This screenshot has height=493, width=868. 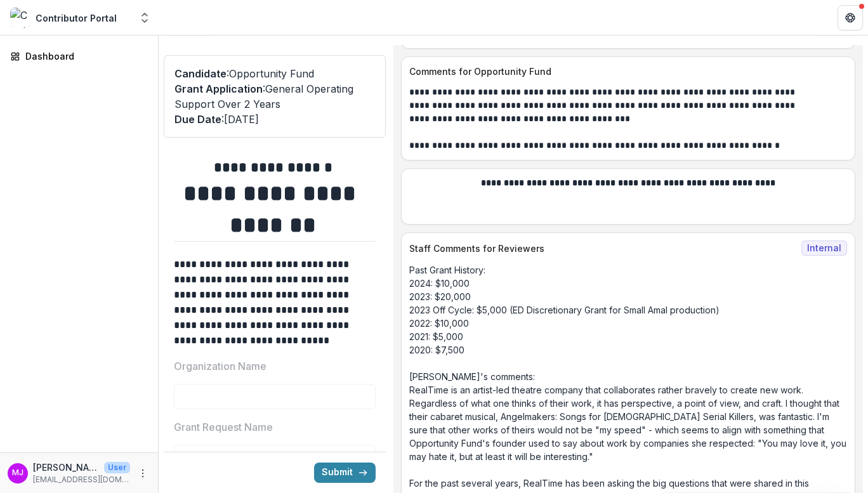 What do you see at coordinates (78, 56) in the screenshot?
I see `a: Dashboard` at bounding box center [78, 56].